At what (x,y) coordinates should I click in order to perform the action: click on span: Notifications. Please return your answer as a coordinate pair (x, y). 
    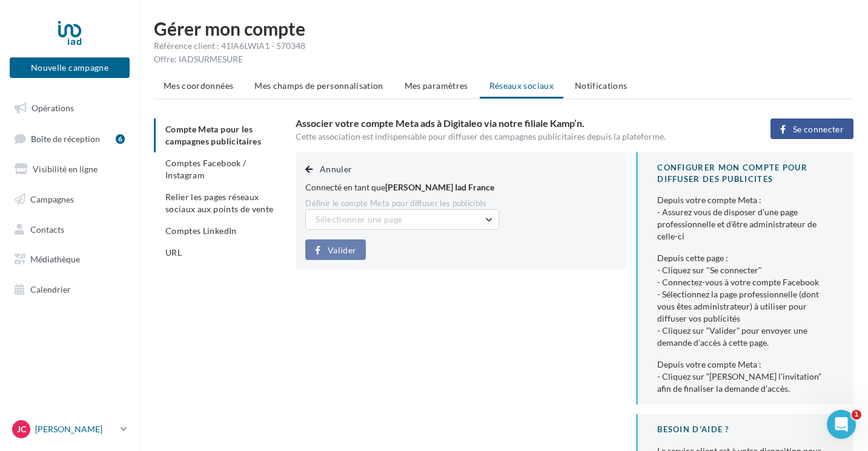
    Looking at the image, I should click on (601, 86).